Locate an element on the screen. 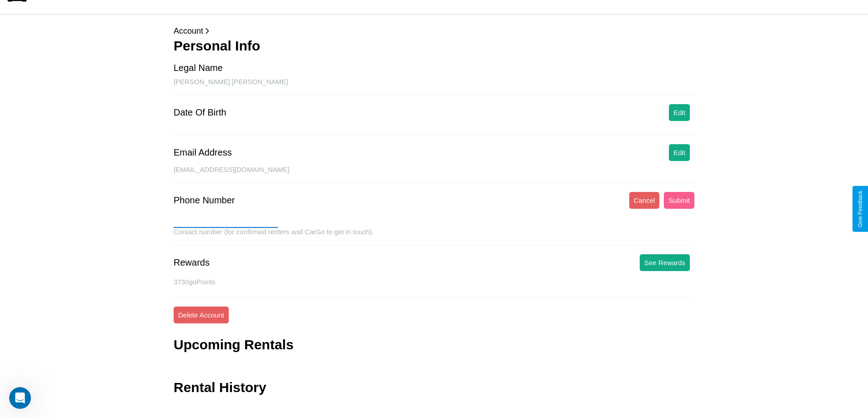  h3: Personal Info is located at coordinates (433, 46).